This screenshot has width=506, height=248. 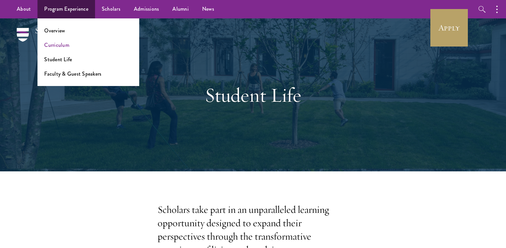 I want to click on img: Schwarzman Scholars, so click(x=52, y=40).